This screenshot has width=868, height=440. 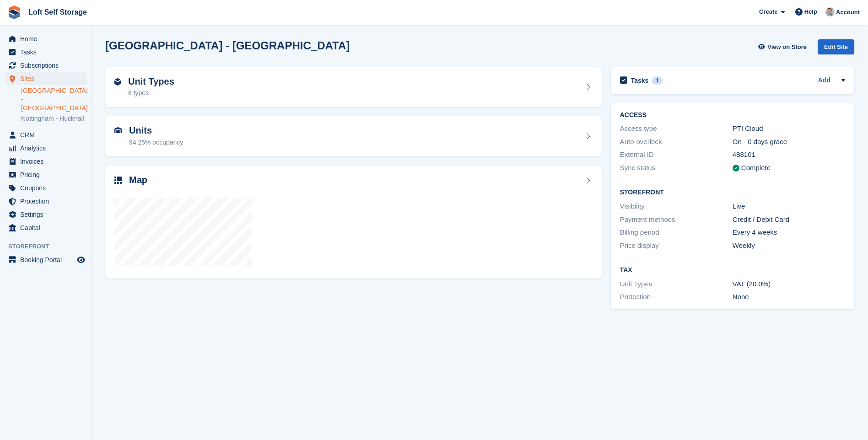 What do you see at coordinates (836, 46) in the screenshot?
I see `div: Edit Site` at bounding box center [836, 46].